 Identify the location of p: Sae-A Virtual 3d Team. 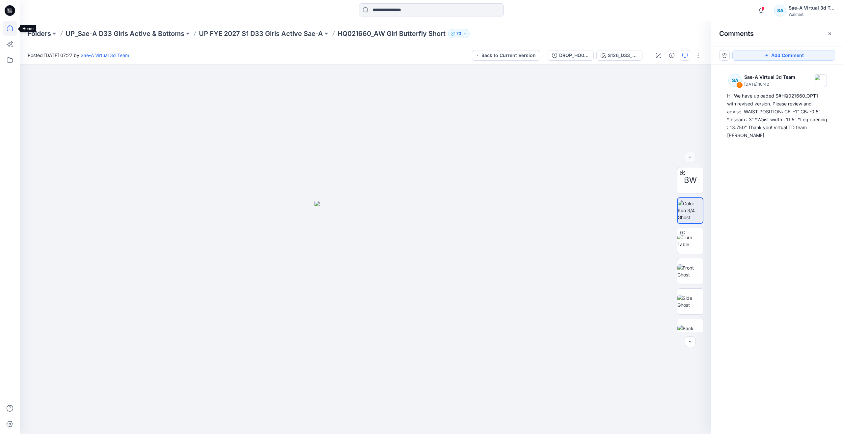
(770, 77).